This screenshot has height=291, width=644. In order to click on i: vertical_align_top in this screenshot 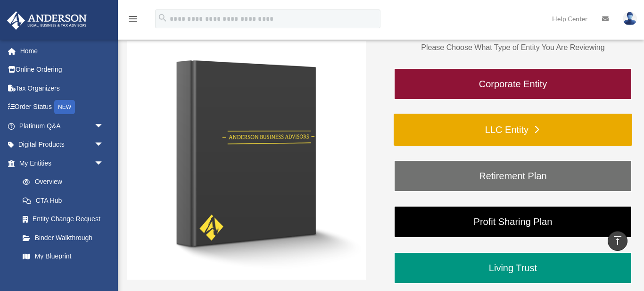, I will do `click(618, 240)`.